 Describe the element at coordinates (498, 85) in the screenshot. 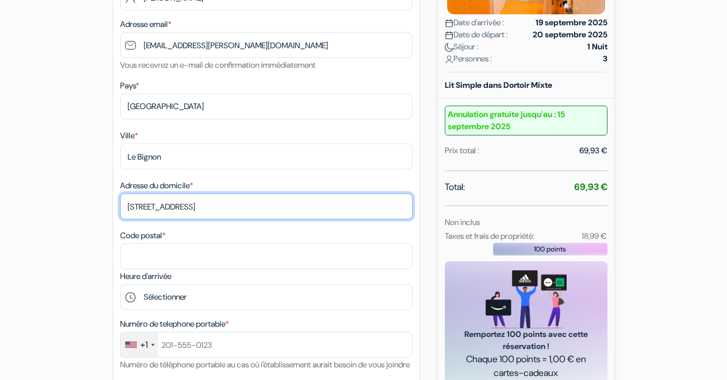

I see `b: Lit Simple dans Dortoir Mixte` at that location.